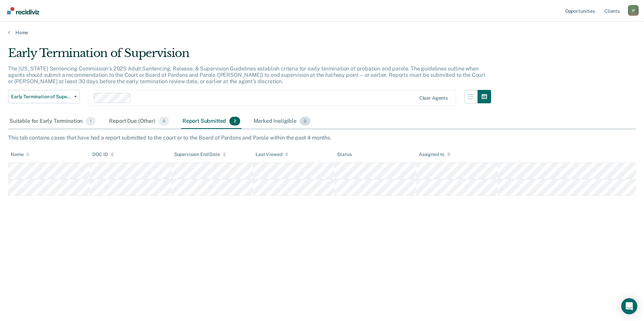 This screenshot has width=644, height=321. Describe the element at coordinates (103, 154) in the screenshot. I see `div: DOC ID` at that location.